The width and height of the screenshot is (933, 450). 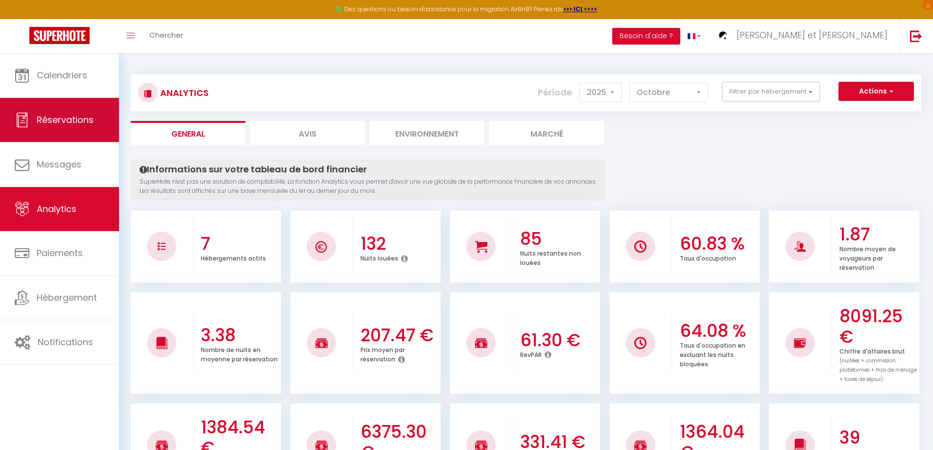 What do you see at coordinates (166, 35) in the screenshot?
I see `span: Chercher` at bounding box center [166, 35].